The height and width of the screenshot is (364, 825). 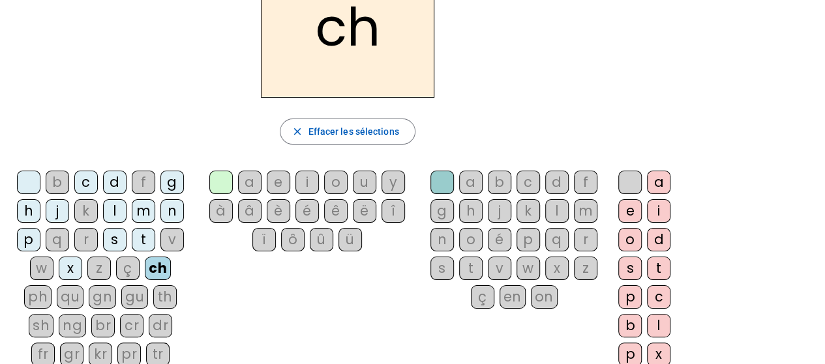 I want to click on div: ng, so click(x=72, y=326).